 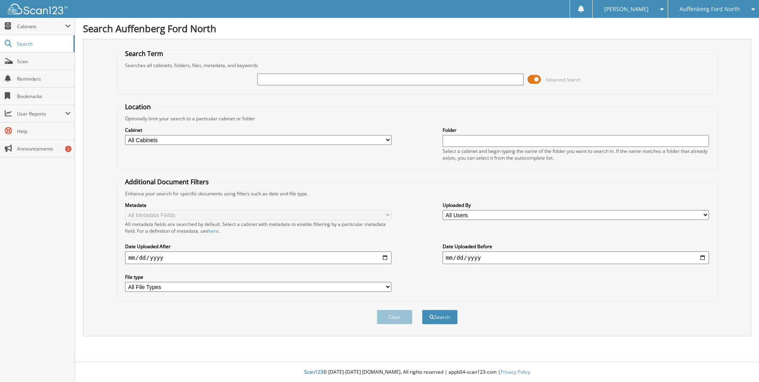 What do you see at coordinates (138, 107) in the screenshot?
I see `legend: Location` at bounding box center [138, 107].